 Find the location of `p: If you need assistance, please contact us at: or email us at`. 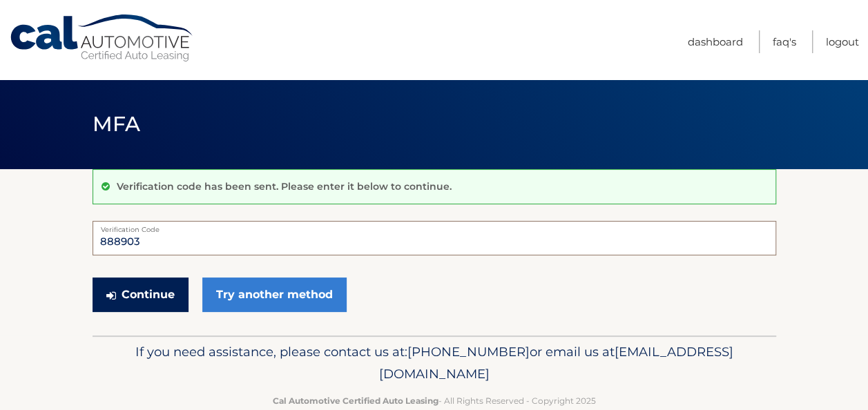

p: If you need assistance, please contact us at: or email us at is located at coordinates (434, 363).